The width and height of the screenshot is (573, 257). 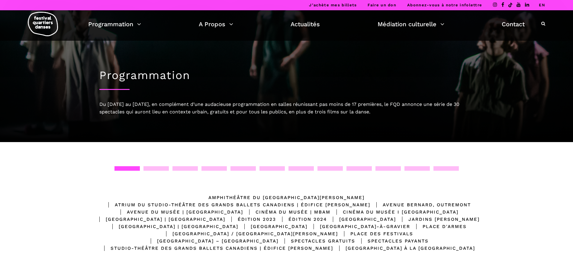 I want to click on div: Édition 2024, so click(x=301, y=219).